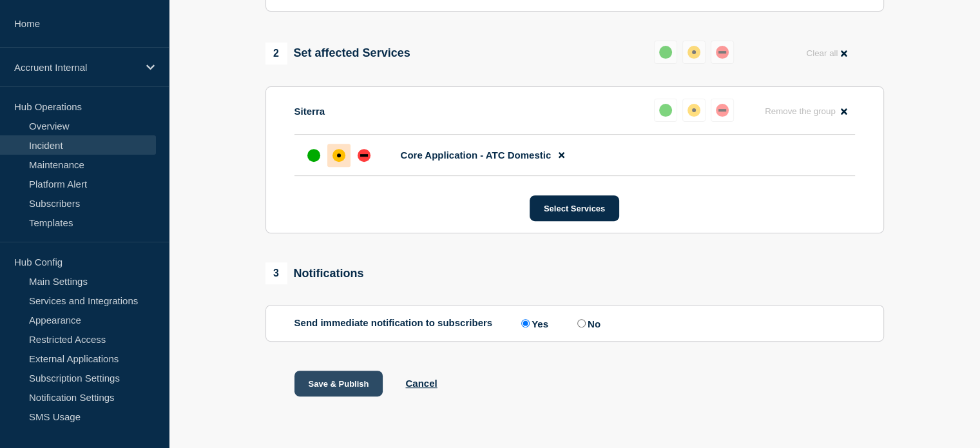  Describe the element at coordinates (476, 154) in the screenshot. I see `span: Core Application - ATC Domestic` at that location.